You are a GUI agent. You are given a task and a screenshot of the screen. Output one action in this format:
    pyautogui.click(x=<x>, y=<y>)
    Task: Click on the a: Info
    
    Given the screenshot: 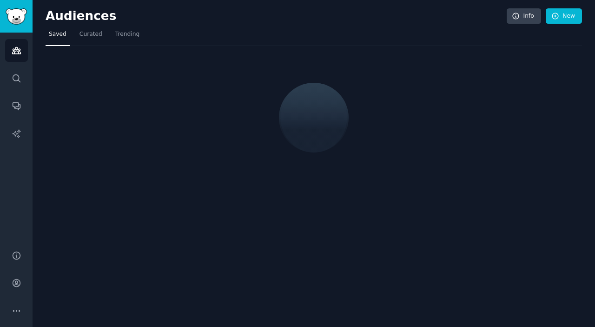 What is the action you would take?
    pyautogui.click(x=523, y=16)
    